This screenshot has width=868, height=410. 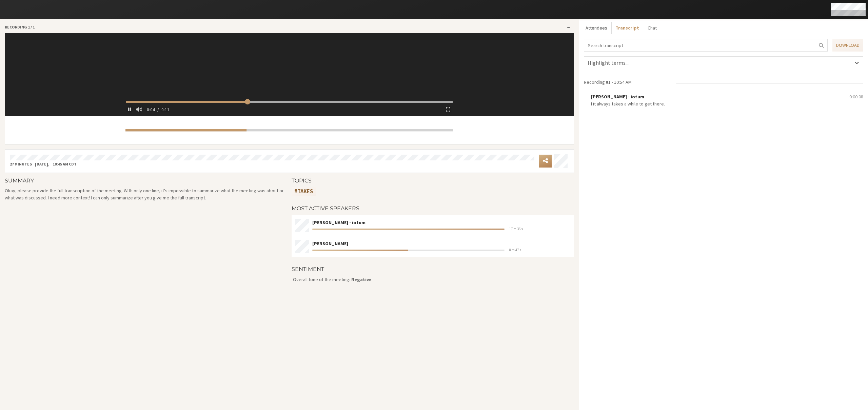 What do you see at coordinates (511, 229) in the screenshot?
I see `span: 17` at bounding box center [511, 229].